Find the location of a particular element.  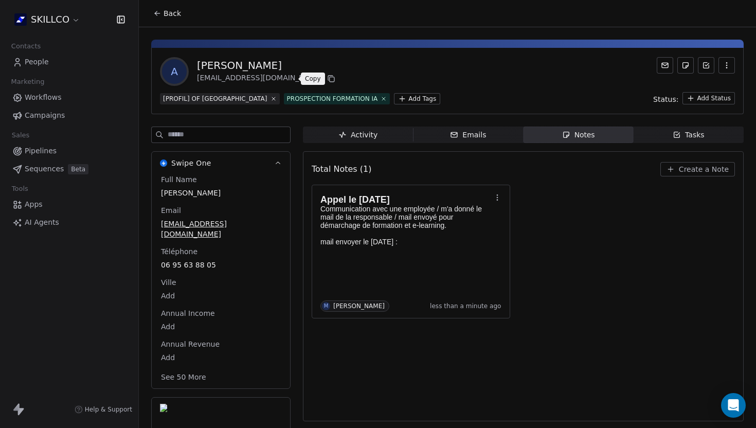

span: Annual Revenue is located at coordinates (190, 344).